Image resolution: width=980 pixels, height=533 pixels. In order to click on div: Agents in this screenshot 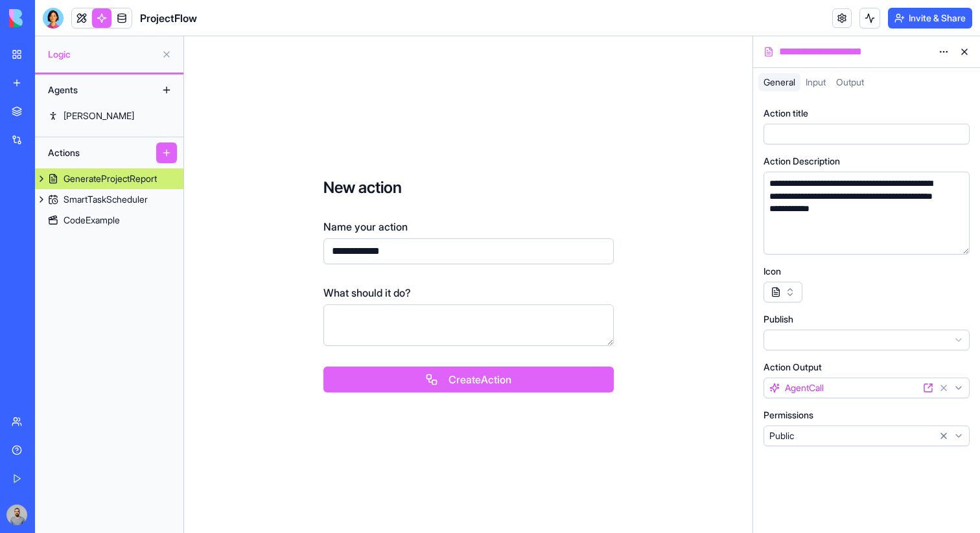, I will do `click(94, 90)`.